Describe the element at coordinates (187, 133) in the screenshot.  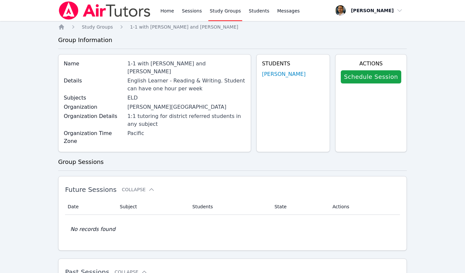
I see `div: Pacific` at that location.